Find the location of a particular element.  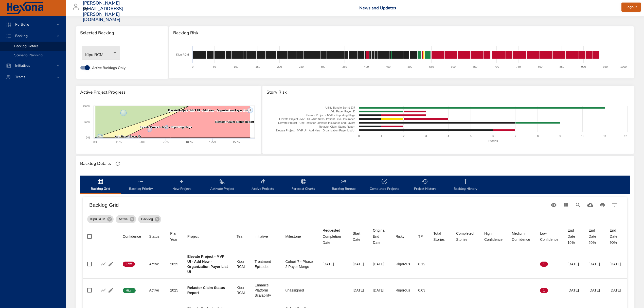

div: Treatment Episodes is located at coordinates (266, 264).